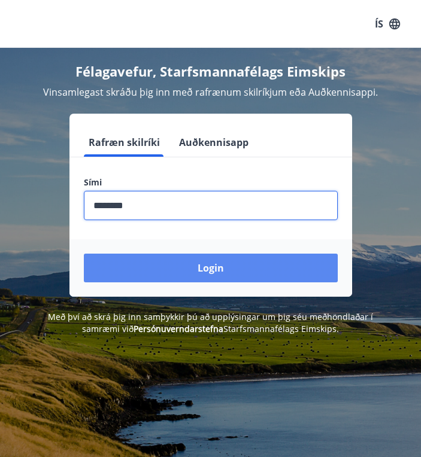  I want to click on button: ÍS, so click(387, 24).